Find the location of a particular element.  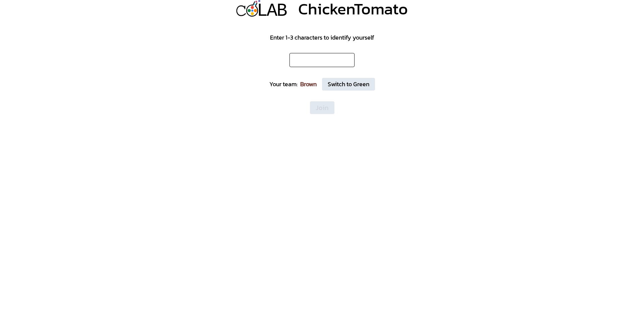

div: ChickenTomato is located at coordinates (352, 8).